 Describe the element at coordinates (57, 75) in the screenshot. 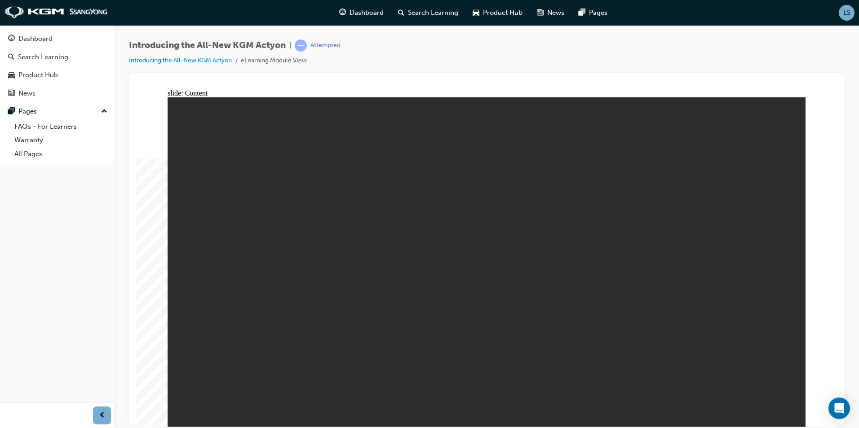

I see `a: Product Hub` at that location.